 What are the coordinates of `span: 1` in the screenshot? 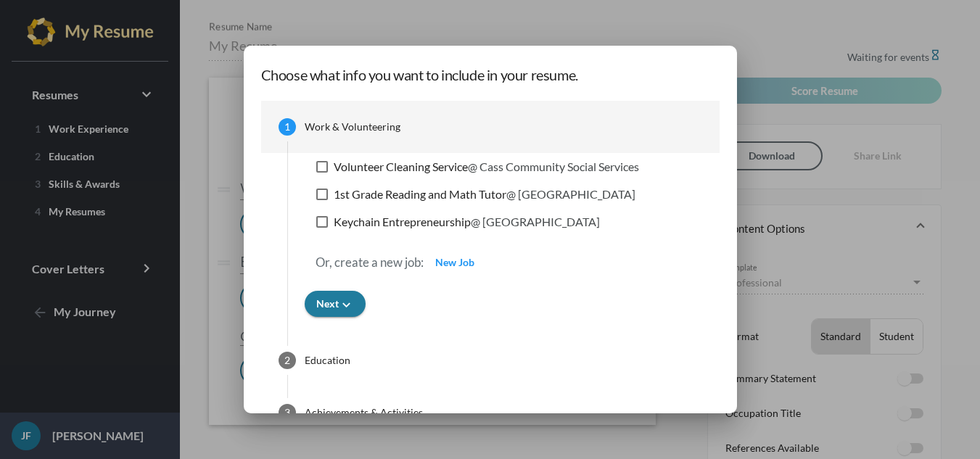 It's located at (287, 126).